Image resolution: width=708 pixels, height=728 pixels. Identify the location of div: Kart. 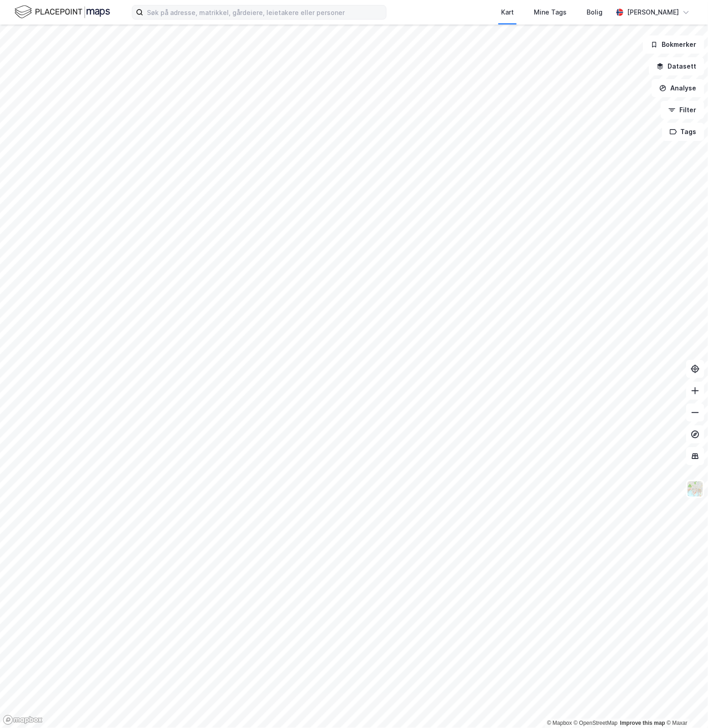
(507, 12).